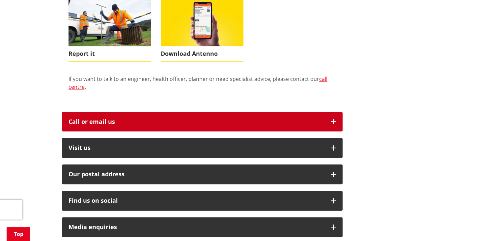 Image resolution: width=501 pixels, height=241 pixels. What do you see at coordinates (202, 54) in the screenshot?
I see `span: Download Antenno` at bounding box center [202, 54].